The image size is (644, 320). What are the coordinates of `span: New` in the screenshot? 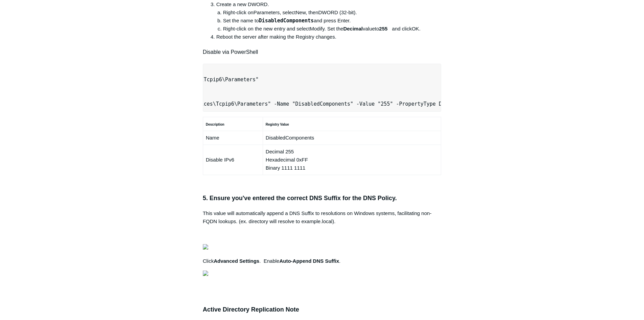 It's located at (300, 12).